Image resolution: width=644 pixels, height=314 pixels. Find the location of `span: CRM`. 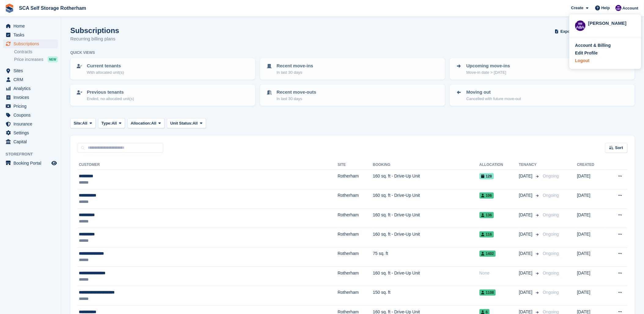

span: CRM is located at coordinates (32, 80).